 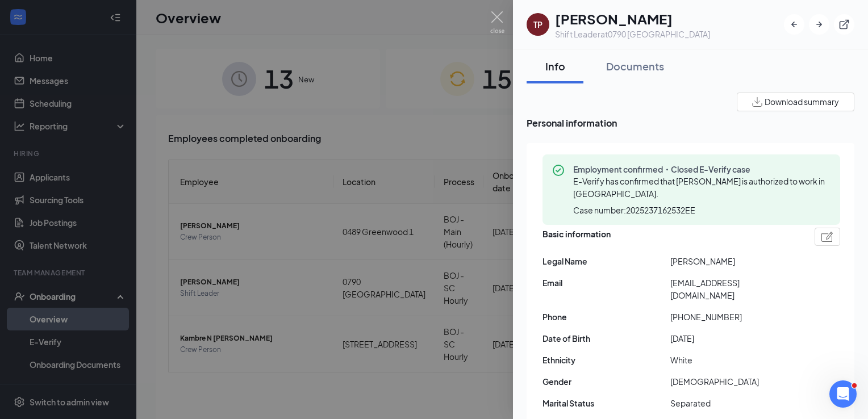 What do you see at coordinates (734, 360) in the screenshot?
I see `span: White` at bounding box center [734, 360].